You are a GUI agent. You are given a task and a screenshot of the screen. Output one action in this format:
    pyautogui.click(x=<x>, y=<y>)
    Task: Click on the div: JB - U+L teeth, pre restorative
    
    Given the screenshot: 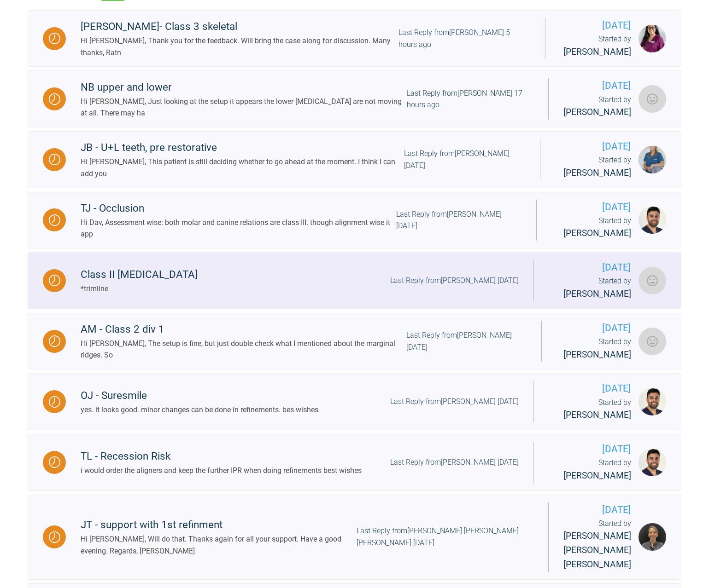 What is the action you would take?
    pyautogui.click(x=242, y=148)
    